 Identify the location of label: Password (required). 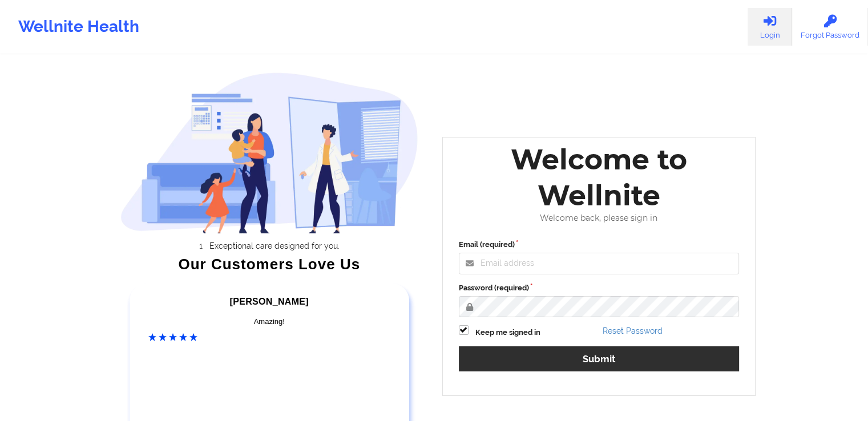
(599, 288).